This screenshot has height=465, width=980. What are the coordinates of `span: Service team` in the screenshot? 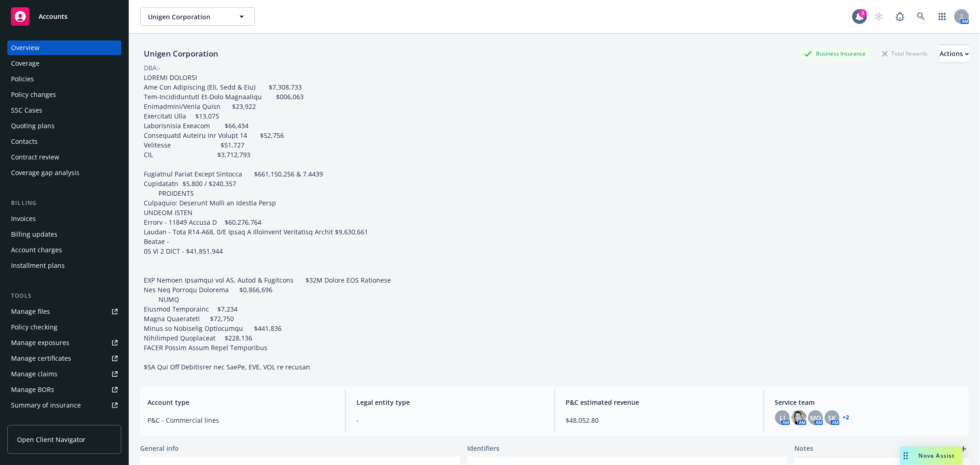 It's located at (868, 402).